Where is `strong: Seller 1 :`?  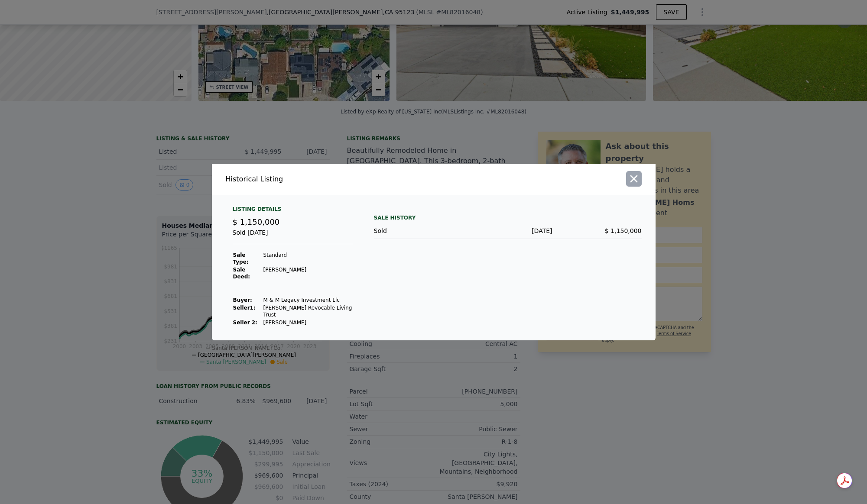
strong: Seller 1 : is located at coordinates (244, 308).